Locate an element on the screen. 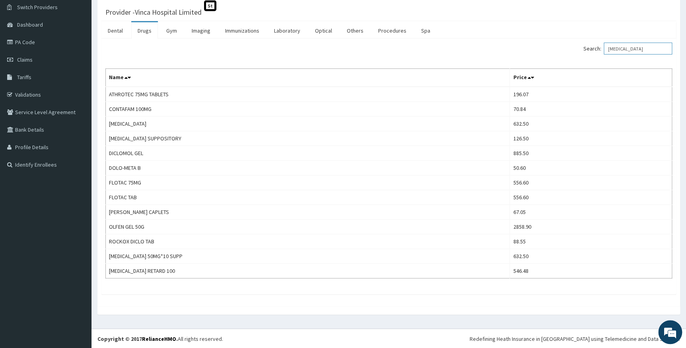 The height and width of the screenshot is (348, 686). td: FLOTAC TAB is located at coordinates (308, 197).